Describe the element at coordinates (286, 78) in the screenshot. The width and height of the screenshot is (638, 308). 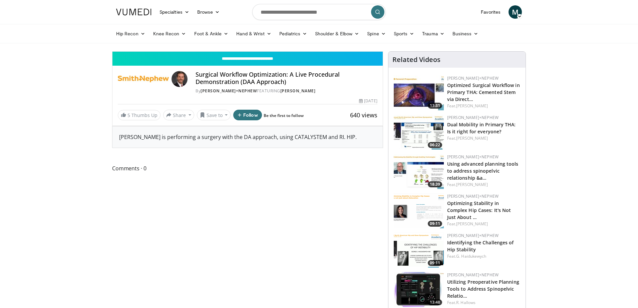
I see `h4: Surgical Workflow Optimization: A Live Procedural Demonstration (DAA Approach)` at that location.